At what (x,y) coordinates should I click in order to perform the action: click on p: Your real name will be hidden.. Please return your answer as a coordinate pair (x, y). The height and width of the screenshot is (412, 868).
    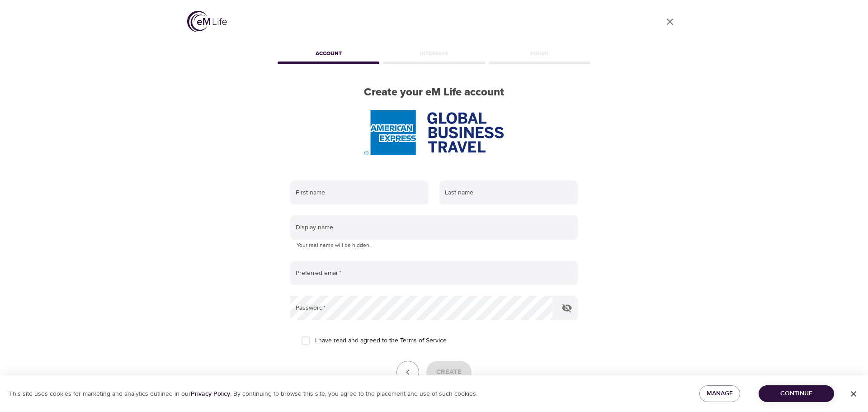
    Looking at the image, I should click on (434, 246).